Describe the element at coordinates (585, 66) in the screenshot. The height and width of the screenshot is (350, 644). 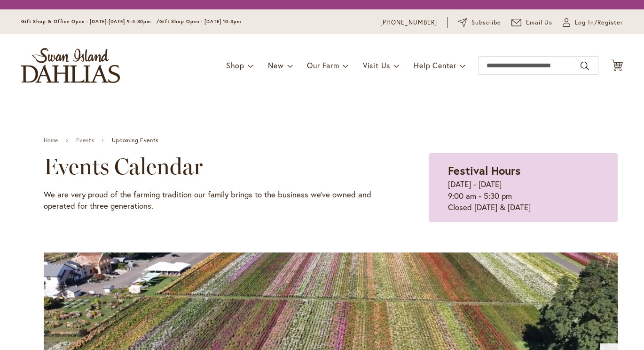
I see `button: Search` at that location.